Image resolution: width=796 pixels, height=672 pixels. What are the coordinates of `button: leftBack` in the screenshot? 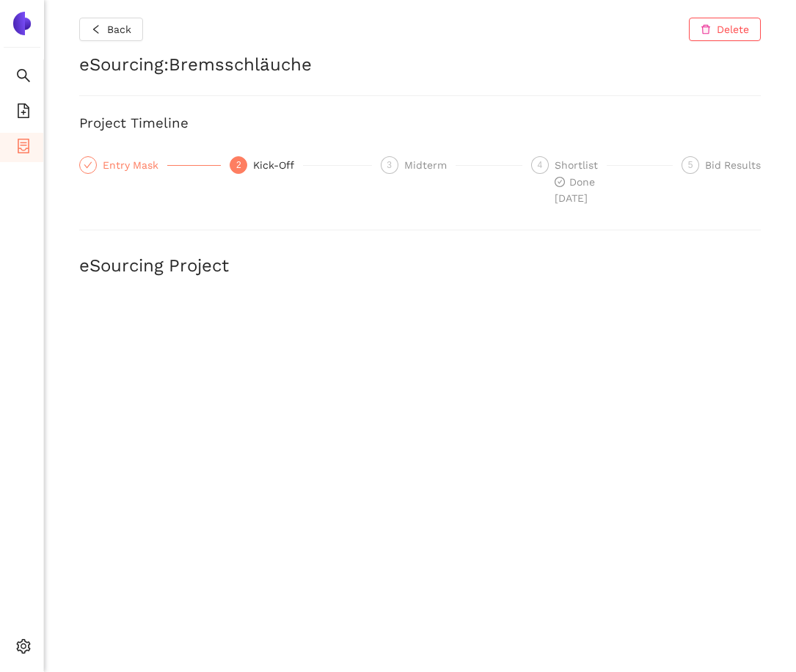 It's located at (110, 29).